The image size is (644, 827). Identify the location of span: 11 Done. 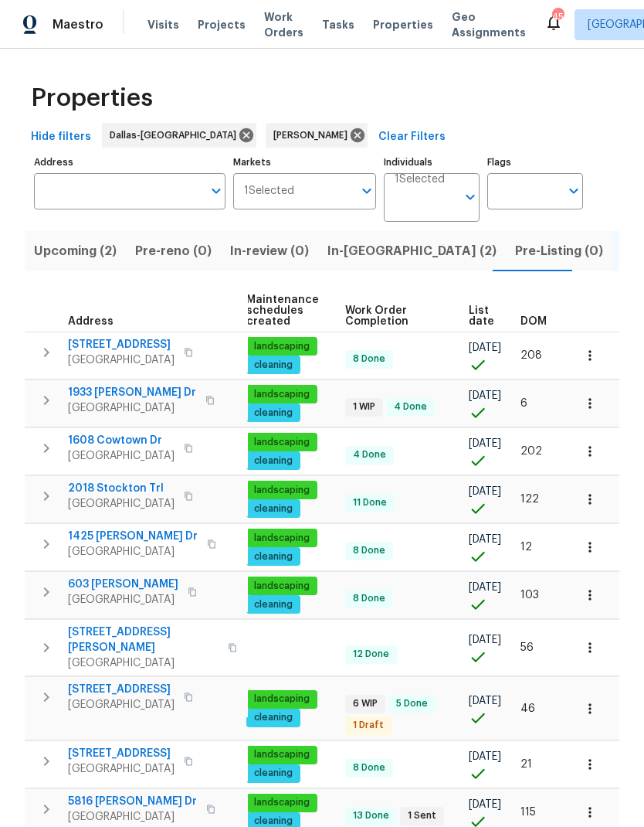
(370, 502).